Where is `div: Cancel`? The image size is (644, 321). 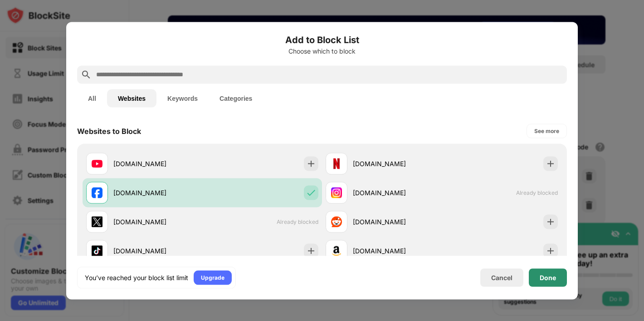
div: Cancel is located at coordinates (502, 277).